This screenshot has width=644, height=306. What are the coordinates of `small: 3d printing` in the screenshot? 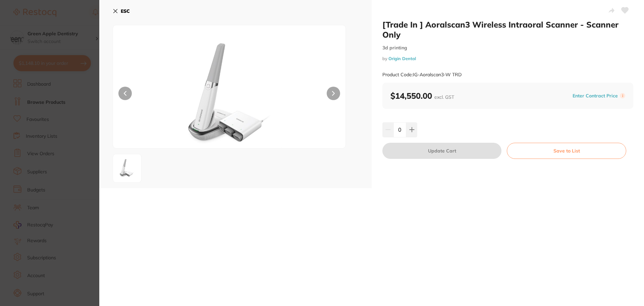 It's located at (508, 48).